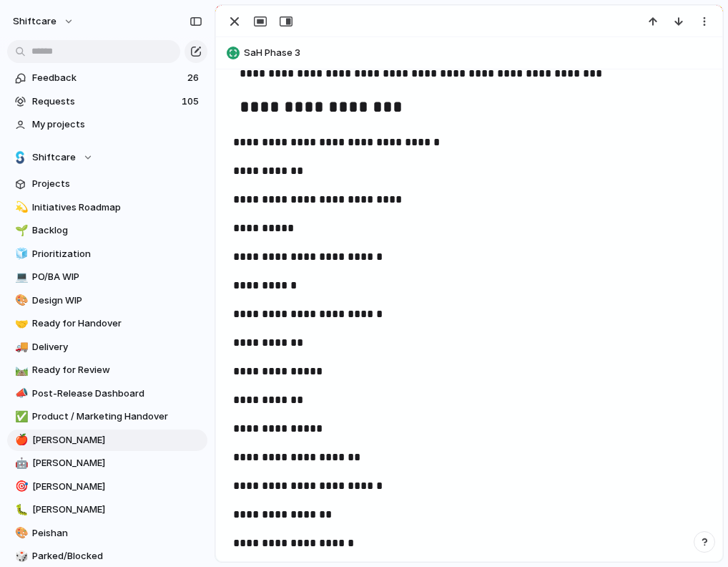  I want to click on span: Peishan, so click(117, 533).